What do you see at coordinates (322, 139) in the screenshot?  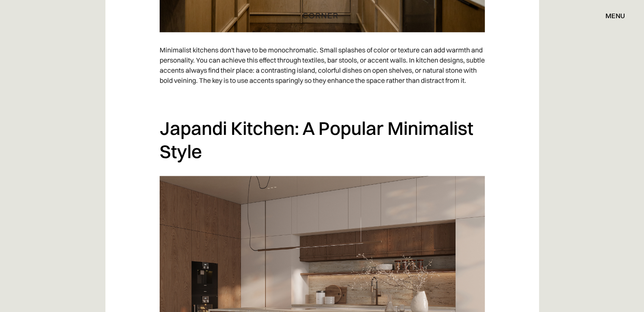 I see `h2: Japandi Kitchen: A Popular Minimalist Style` at bounding box center [322, 139].